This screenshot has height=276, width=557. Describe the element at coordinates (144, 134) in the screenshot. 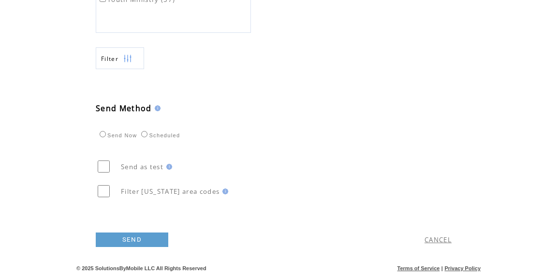

I see `input: Scheduled` at that location.